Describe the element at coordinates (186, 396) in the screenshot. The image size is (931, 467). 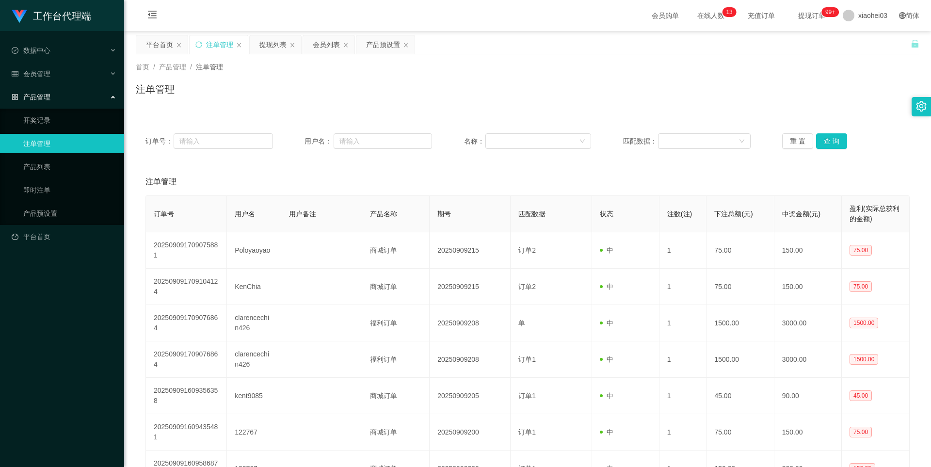
I see `td: 202509091609356358` at that location.